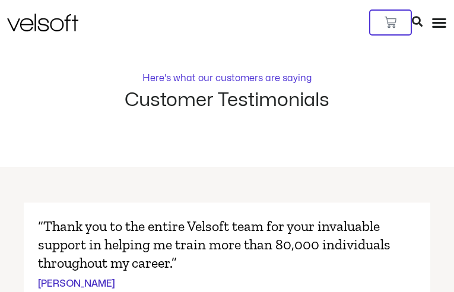 The image size is (454, 292). What do you see at coordinates (43, 23) in the screenshot?
I see `img: Velsoft Training Materials` at bounding box center [43, 23].